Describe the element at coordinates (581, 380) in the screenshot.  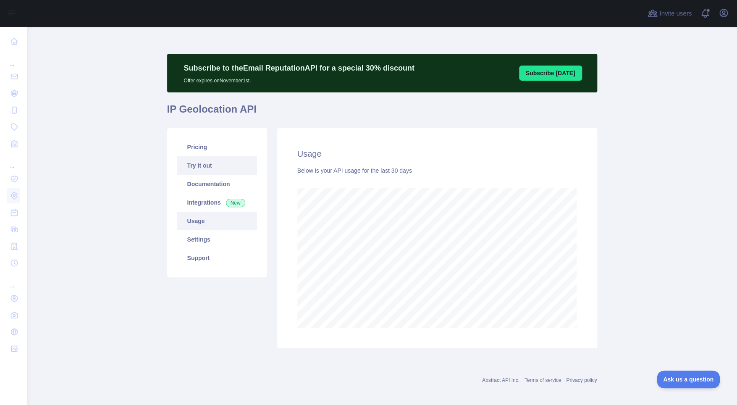
I see `a: Privacy policy` at that location.